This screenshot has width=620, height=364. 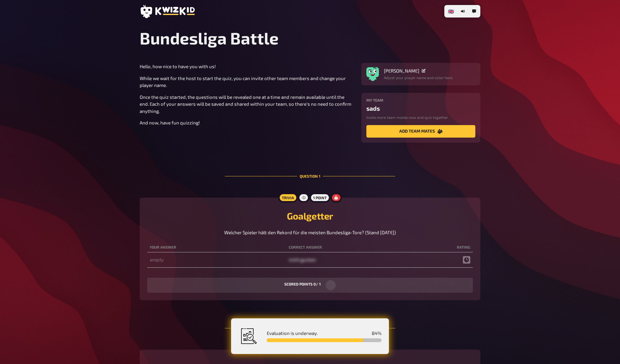 What do you see at coordinates (157, 260) in the screenshot?
I see `i: empty` at bounding box center [157, 260].